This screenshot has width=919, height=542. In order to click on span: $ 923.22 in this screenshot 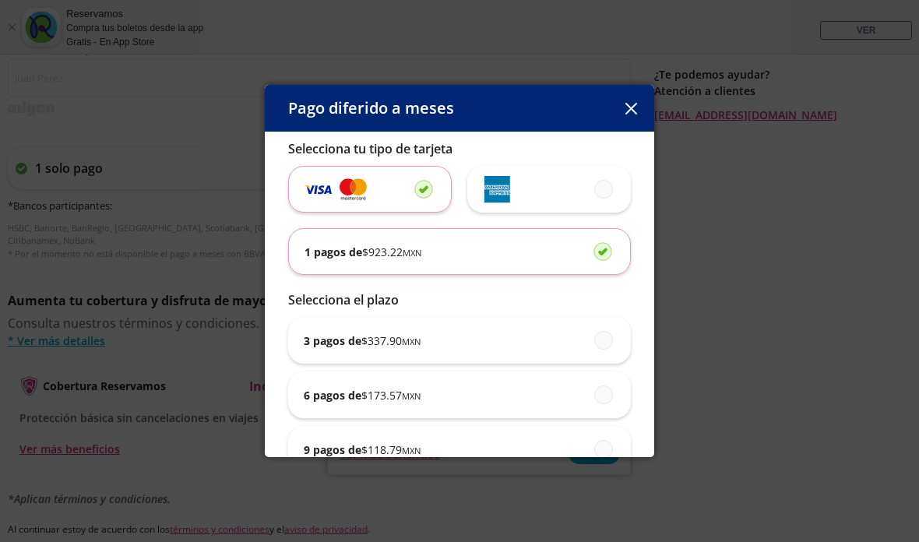, I will do `click(392, 252)`.